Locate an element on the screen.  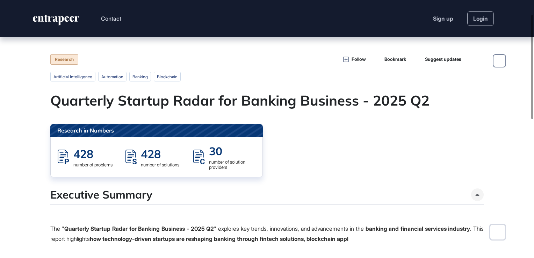
strong: banking and financial services industry is located at coordinates (418, 228).